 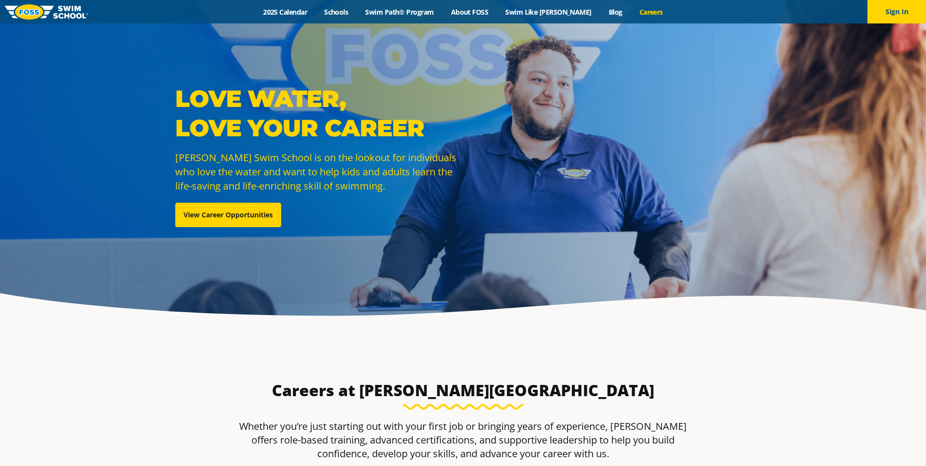 I want to click on a: 2025 Calendar, so click(x=285, y=12).